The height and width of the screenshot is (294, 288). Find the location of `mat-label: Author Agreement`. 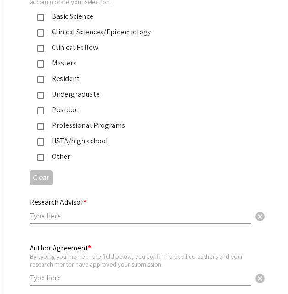

mat-label: Author Agreement is located at coordinates (60, 247).